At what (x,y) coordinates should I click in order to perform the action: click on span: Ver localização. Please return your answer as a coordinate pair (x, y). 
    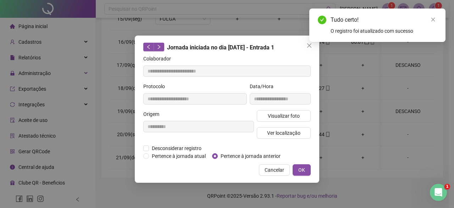
    Looking at the image, I should click on (284, 133).